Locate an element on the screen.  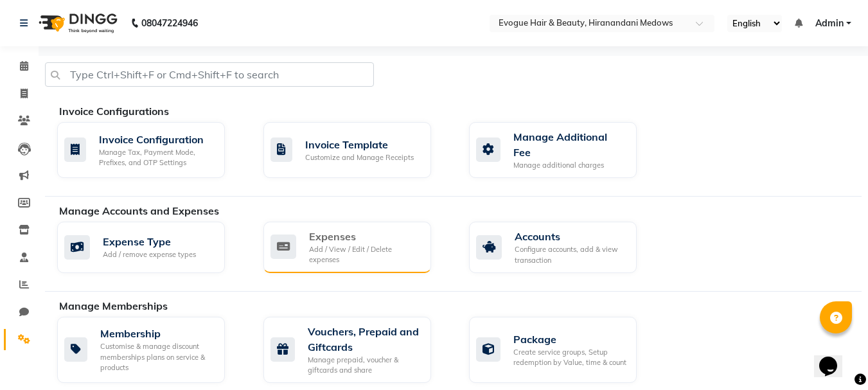
div: Configure accounts, add & view transaction is located at coordinates (570, 255).